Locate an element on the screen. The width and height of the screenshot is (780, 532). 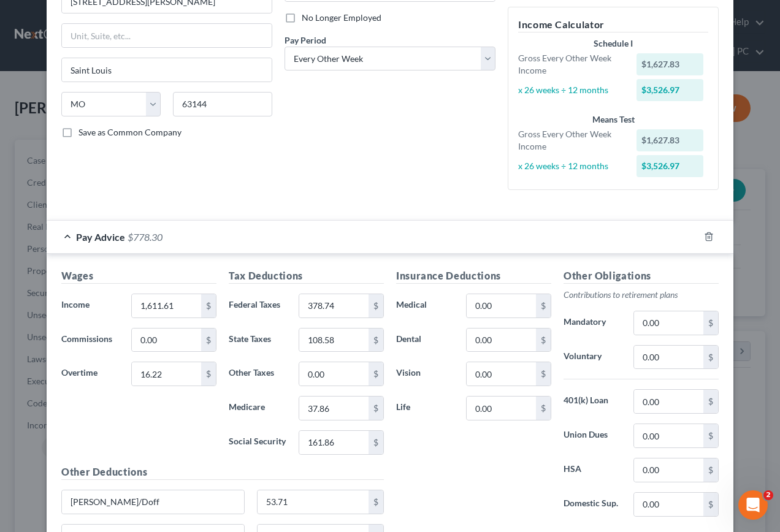
label: Mandatory is located at coordinates (592, 323).